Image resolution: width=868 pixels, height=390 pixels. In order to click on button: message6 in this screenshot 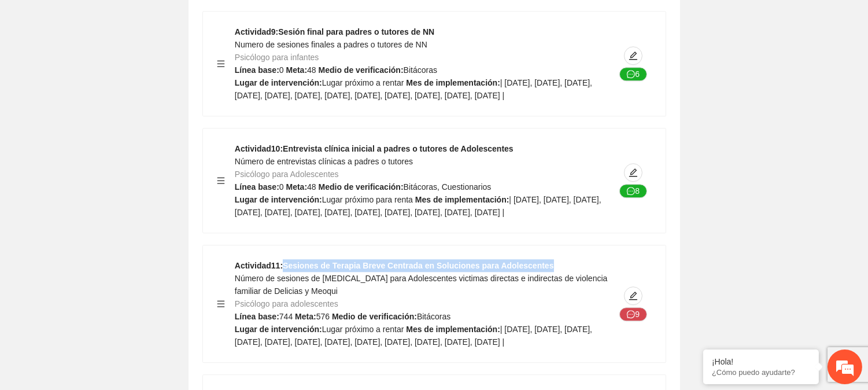, I will do `click(633, 74)`.